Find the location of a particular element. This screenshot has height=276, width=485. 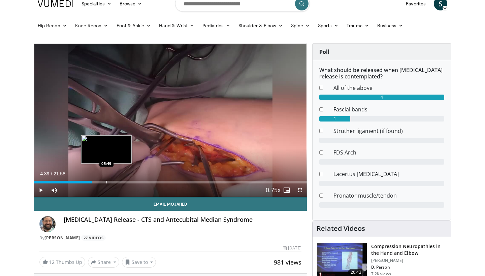

a: Spine is located at coordinates (300, 26).